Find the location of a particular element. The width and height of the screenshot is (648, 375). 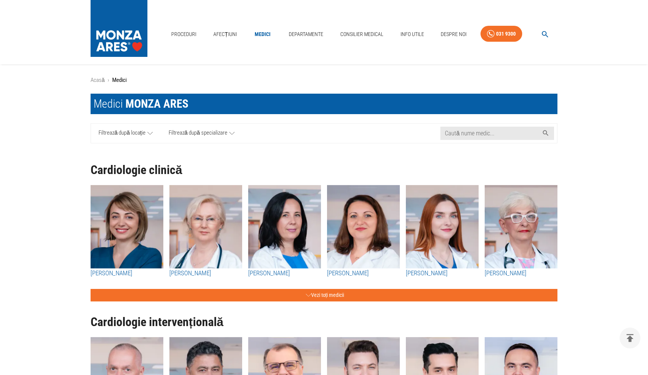

button: delete is located at coordinates (630, 338).